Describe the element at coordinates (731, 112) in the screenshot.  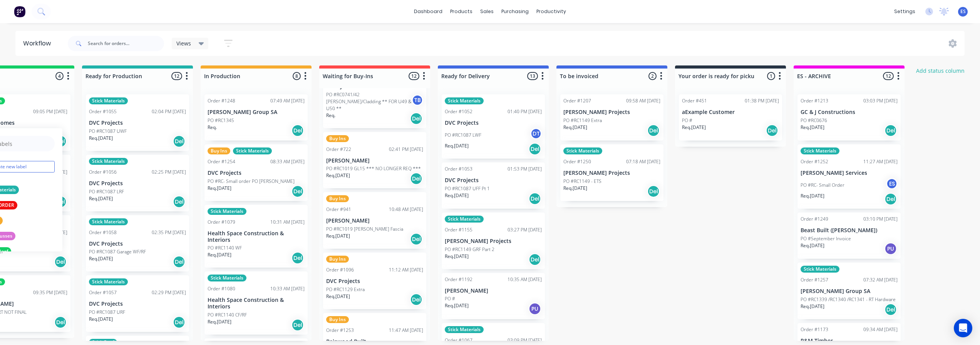
I see `p: aExample Customer` at that location.